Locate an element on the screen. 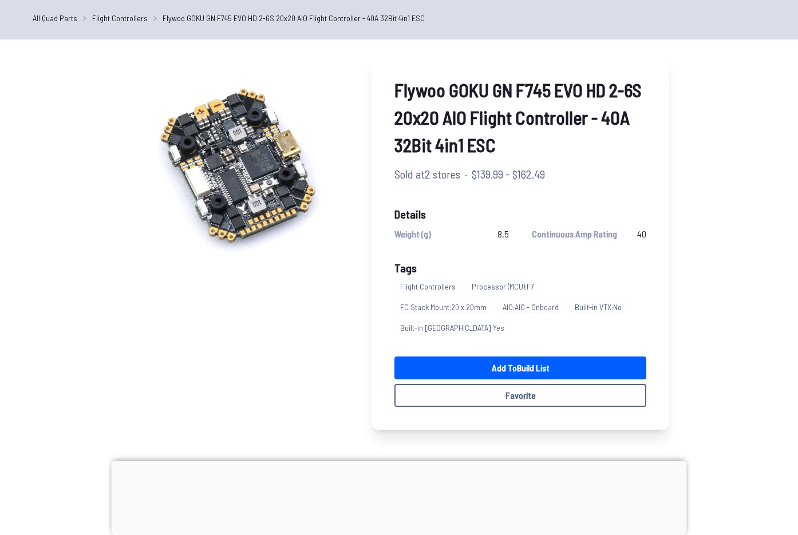 The height and width of the screenshot is (535, 798). a: Flywoo GOKU GN F745 EVO HD 2-6S 20x20 AIO Flight Controller - 40A 32Bit 4in1 ESC is located at coordinates (294, 18).